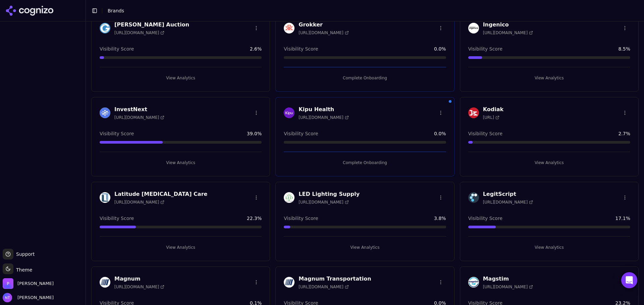 The image size is (644, 305). What do you see at coordinates (254, 218) in the screenshot?
I see `span: 22.3 %` at bounding box center [254, 218].